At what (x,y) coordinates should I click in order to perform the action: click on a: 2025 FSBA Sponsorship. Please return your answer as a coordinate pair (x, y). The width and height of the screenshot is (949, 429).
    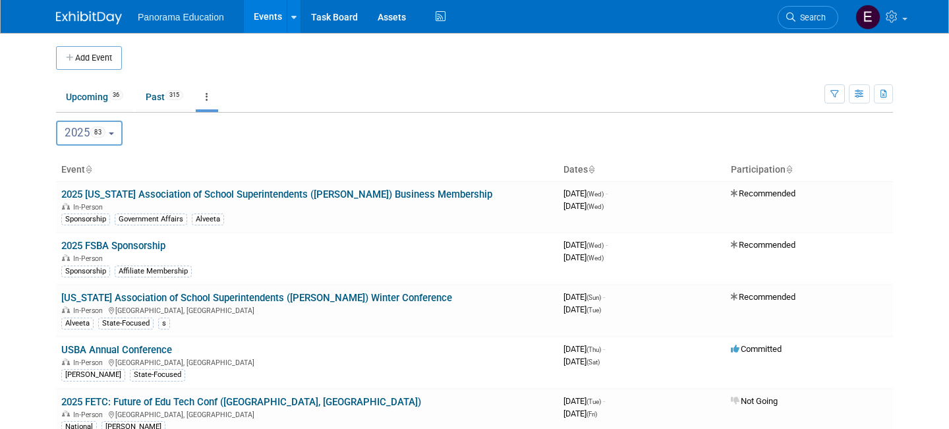
    Looking at the image, I should click on (113, 246).